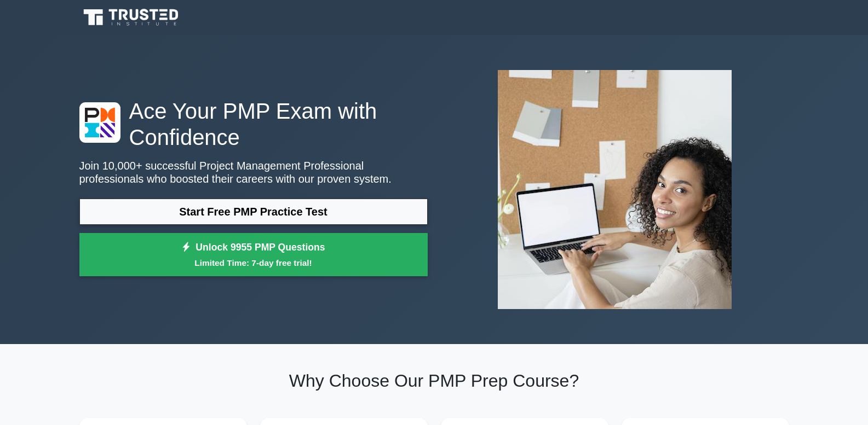  I want to click on h1: Ace Your PMP Exam with Confidence, so click(253, 124).